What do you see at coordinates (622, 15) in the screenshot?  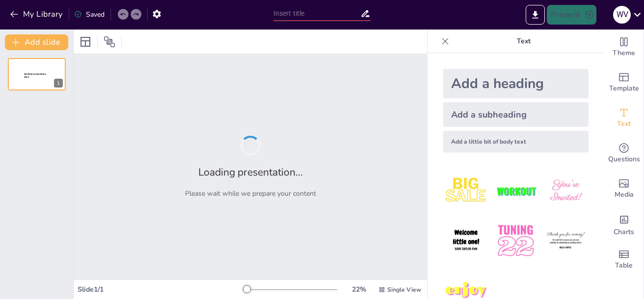 I see `button: W V` at bounding box center [622, 15].